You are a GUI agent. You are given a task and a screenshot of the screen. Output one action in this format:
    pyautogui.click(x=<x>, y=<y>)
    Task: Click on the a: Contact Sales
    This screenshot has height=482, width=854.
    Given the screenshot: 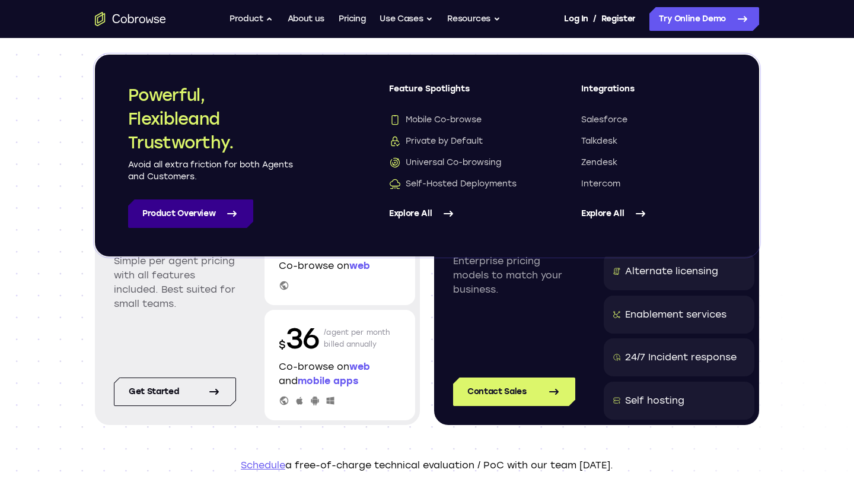 What is the action you would take?
    pyautogui.click(x=514, y=392)
    